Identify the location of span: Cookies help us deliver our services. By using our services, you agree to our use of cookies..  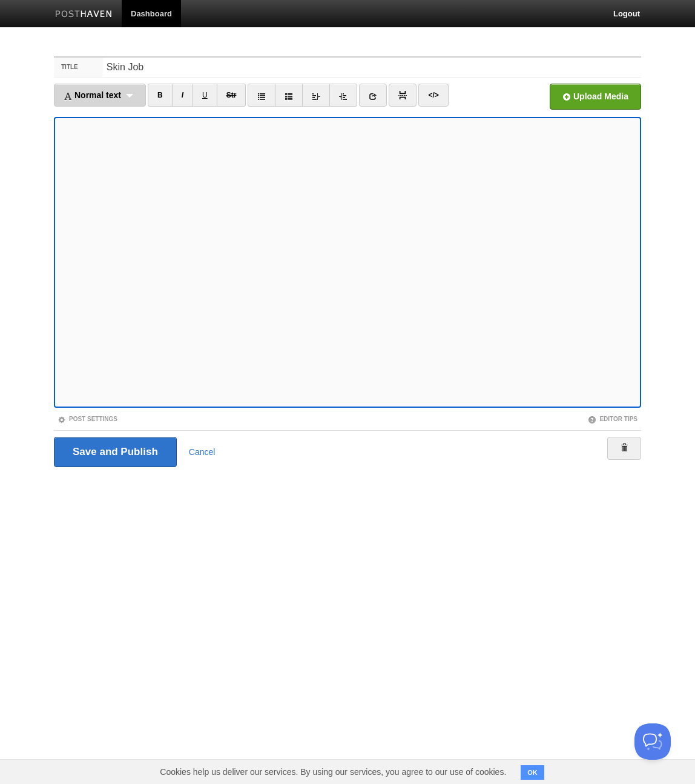
(333, 772).